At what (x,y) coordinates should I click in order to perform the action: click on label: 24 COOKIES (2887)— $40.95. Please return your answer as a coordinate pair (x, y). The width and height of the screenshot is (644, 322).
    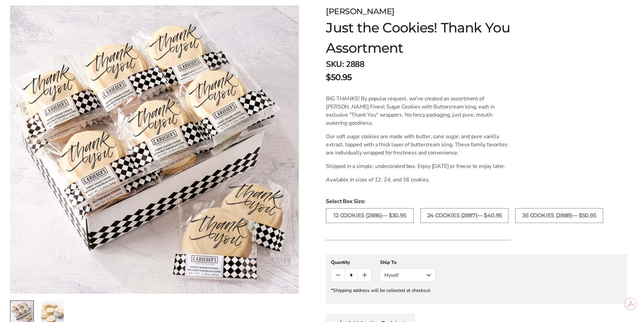
    Looking at the image, I should click on (464, 216).